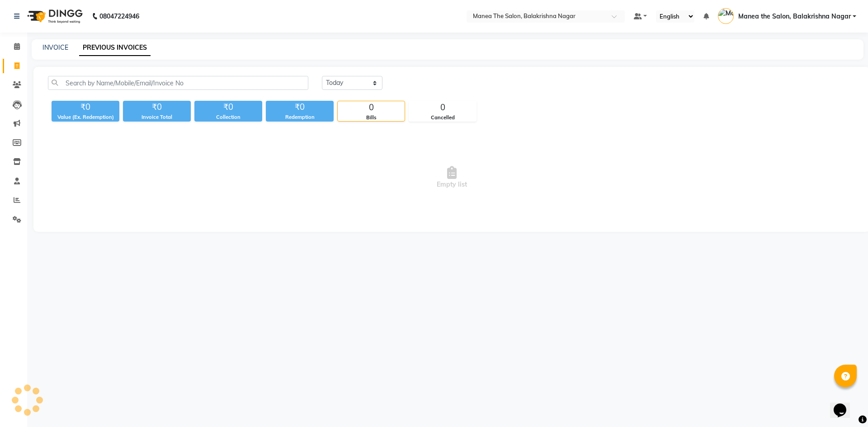 The height and width of the screenshot is (427, 868). Describe the element at coordinates (228, 117) in the screenshot. I see `div: Collection` at that location.